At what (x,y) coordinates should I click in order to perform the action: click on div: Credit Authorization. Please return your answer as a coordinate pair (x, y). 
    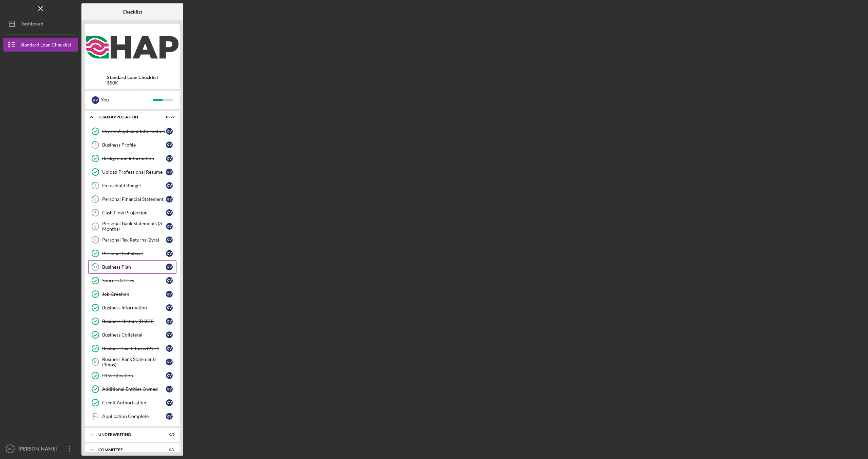
    Looking at the image, I should click on (134, 403).